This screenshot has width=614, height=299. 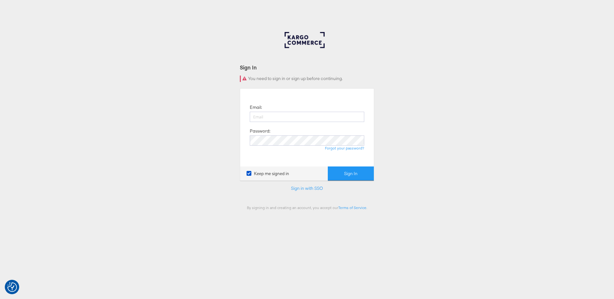 I want to click on button: Sign In, so click(x=351, y=173).